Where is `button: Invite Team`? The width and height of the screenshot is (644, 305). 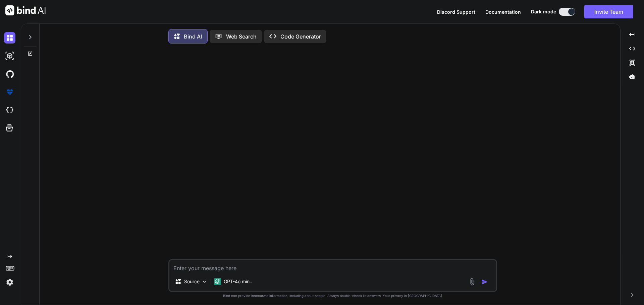
button: Invite Team is located at coordinates (609, 12).